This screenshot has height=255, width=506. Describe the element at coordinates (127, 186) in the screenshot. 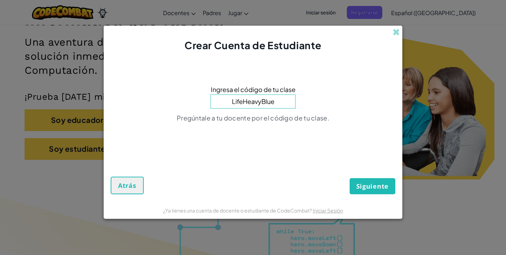

I see `span: Atrás` at that location.